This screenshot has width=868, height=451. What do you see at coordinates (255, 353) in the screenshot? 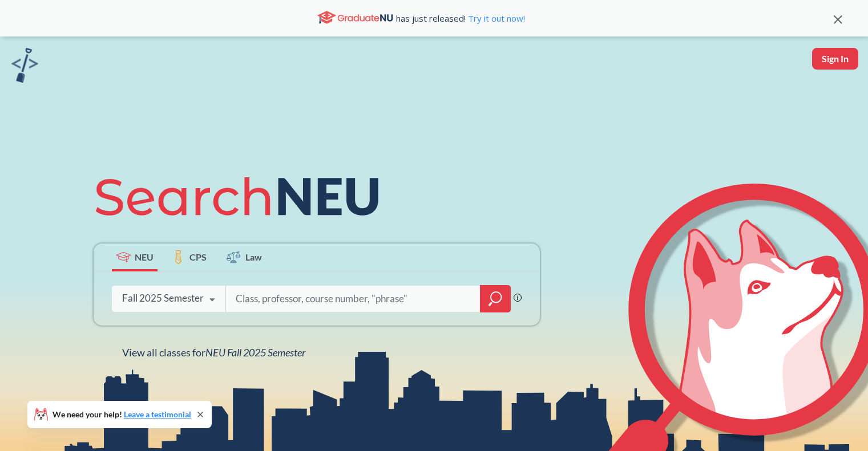
I see `span: NEU Fall 2025 Semester` at bounding box center [255, 353].